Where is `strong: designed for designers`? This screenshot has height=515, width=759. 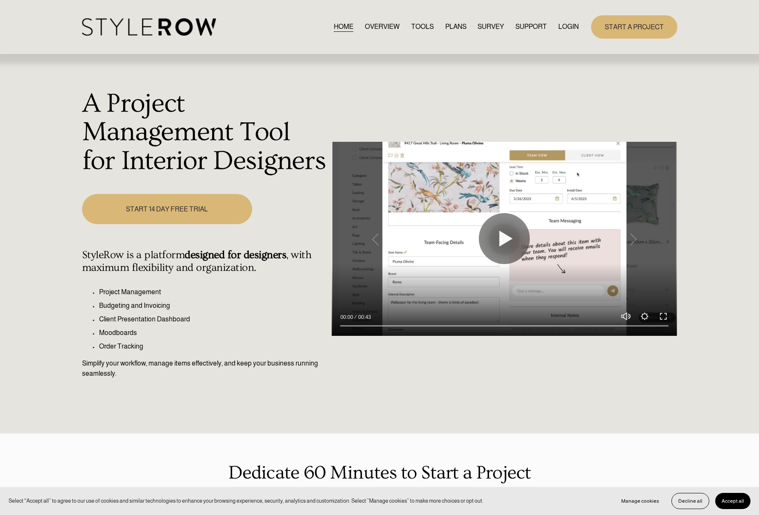
strong: designed for designers is located at coordinates (235, 255).